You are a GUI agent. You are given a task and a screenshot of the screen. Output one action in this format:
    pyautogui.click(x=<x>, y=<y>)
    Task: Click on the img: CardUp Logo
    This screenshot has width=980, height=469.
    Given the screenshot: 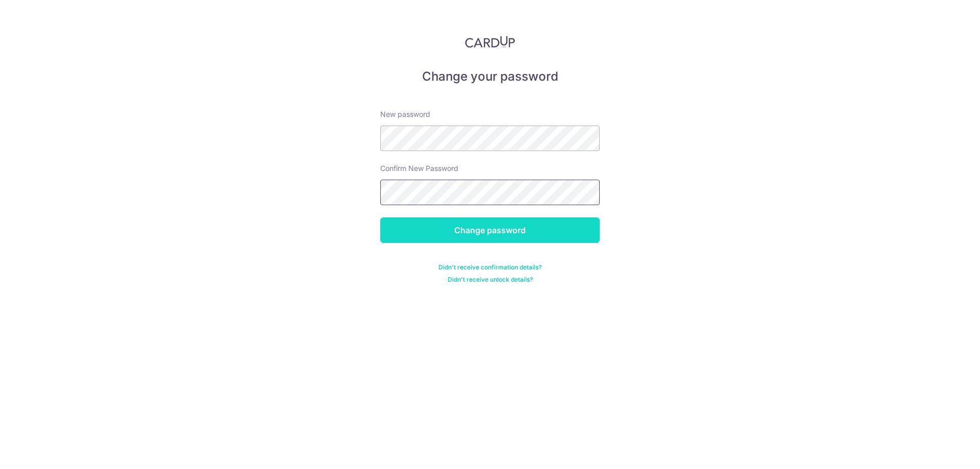 What is the action you would take?
    pyautogui.click(x=490, y=42)
    